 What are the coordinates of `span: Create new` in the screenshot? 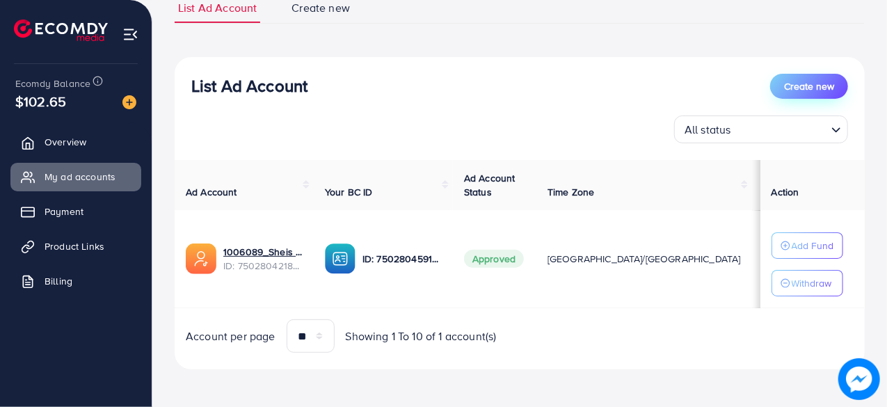 It's located at (809, 86).